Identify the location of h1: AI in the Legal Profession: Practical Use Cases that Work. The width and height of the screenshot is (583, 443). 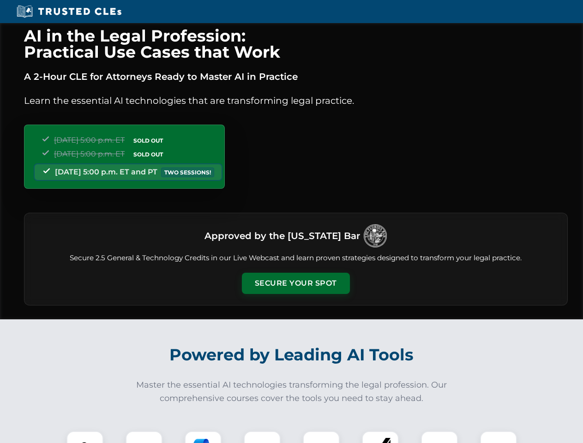
(296, 44).